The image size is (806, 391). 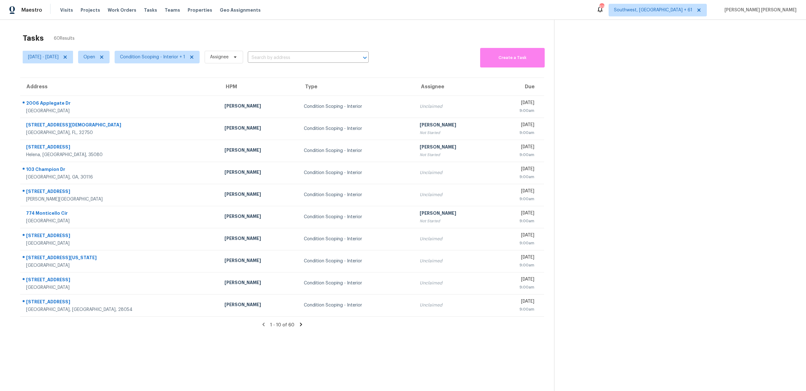 I want to click on span: Geo Assignments, so click(x=240, y=10).